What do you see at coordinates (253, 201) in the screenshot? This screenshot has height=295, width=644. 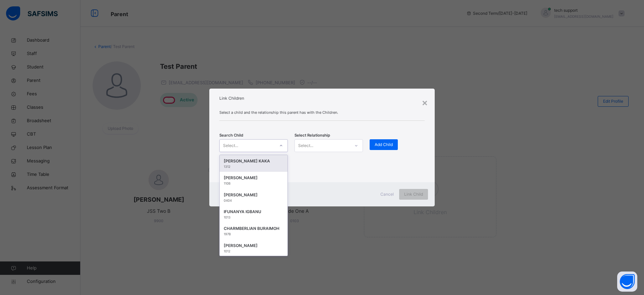 I see `div: 0404` at bounding box center [253, 201].